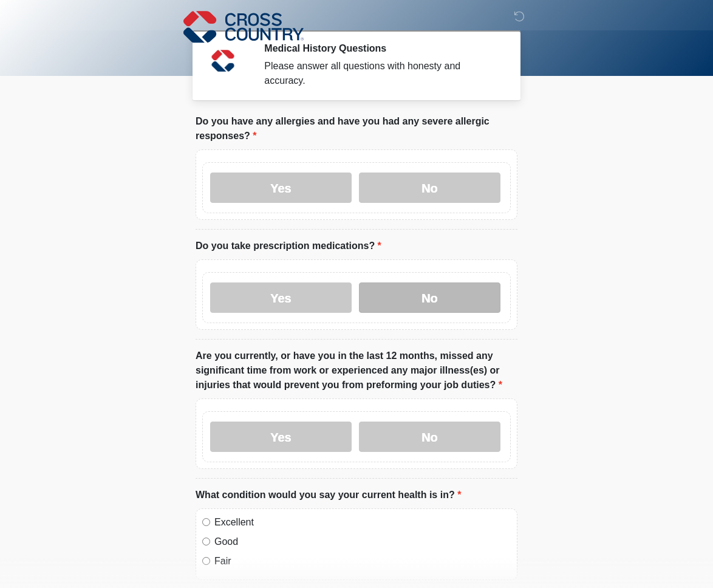 The height and width of the screenshot is (588, 713). What do you see at coordinates (206, 542) in the screenshot?
I see `input: Good` at bounding box center [206, 542].